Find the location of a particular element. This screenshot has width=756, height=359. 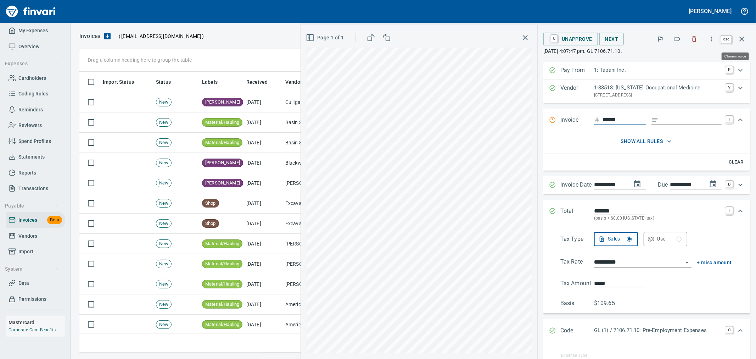

span: Reminders is located at coordinates (30, 110).